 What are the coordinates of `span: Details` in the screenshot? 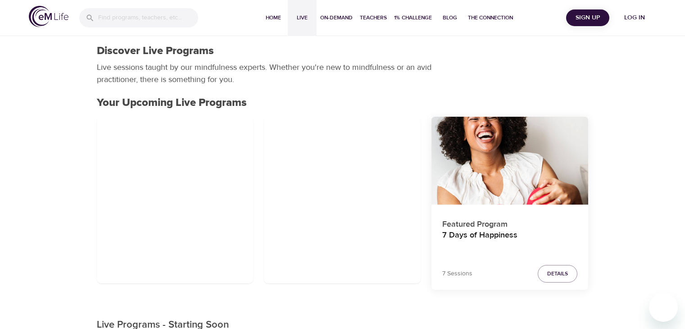 It's located at (557, 273).